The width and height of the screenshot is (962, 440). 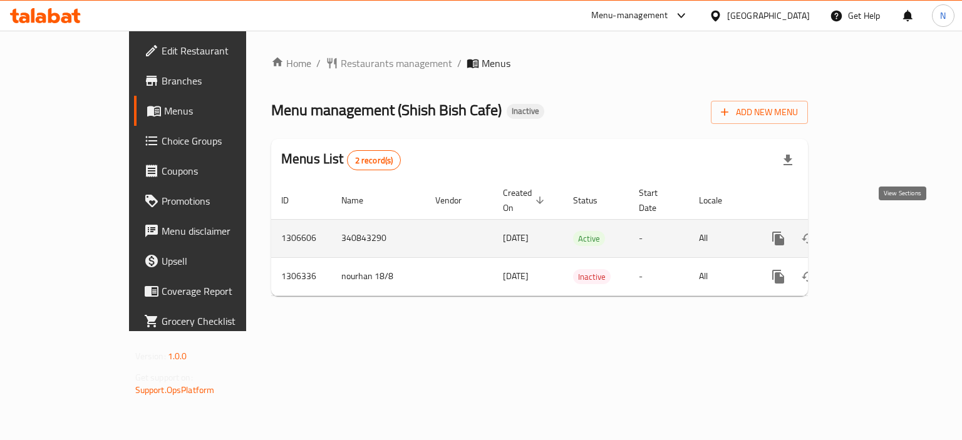 I want to click on a: Choice Groups, so click(x=212, y=141).